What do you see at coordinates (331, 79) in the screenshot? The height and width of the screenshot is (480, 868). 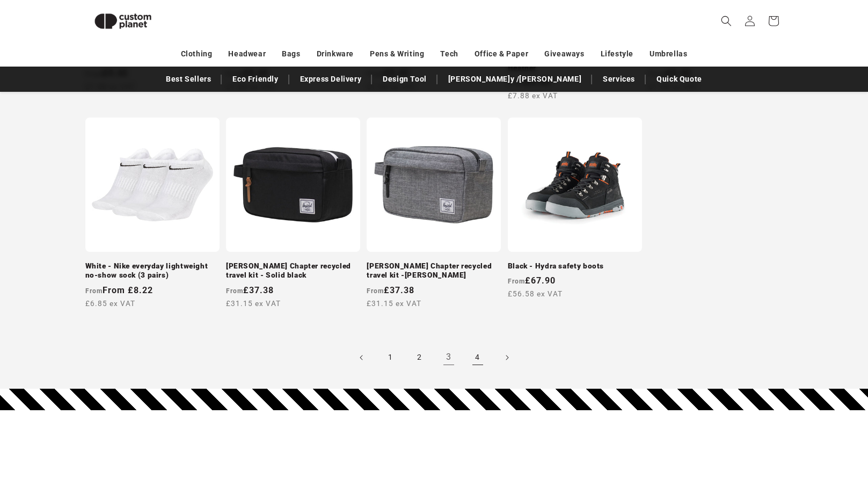 I see `a: Express Delivery` at bounding box center [331, 79].